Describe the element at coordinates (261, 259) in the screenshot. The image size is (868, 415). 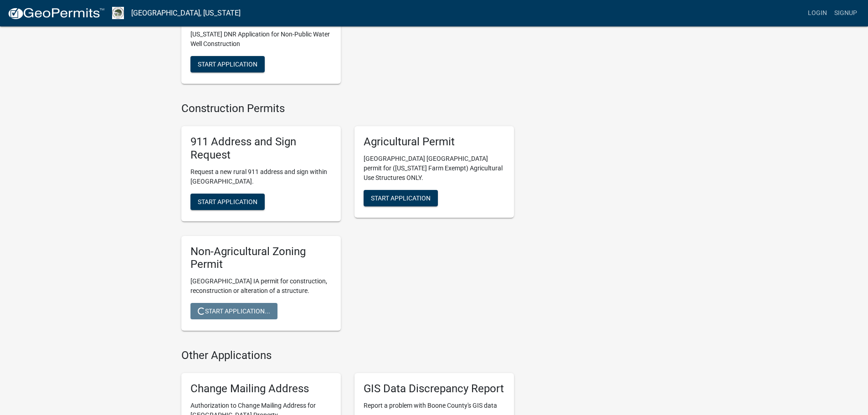
I see `h5: Non-Agricultural Zoning Permit` at that location.